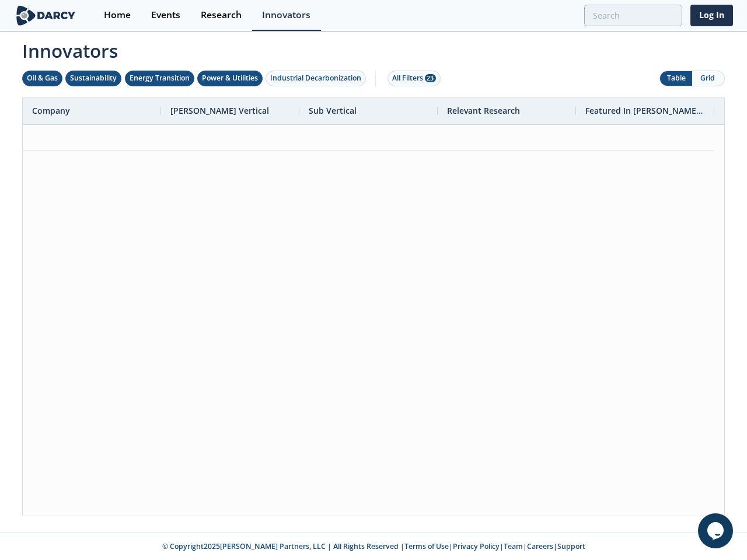 The image size is (747, 560). What do you see at coordinates (42, 78) in the screenshot?
I see `button: Oil & Gas` at bounding box center [42, 78].